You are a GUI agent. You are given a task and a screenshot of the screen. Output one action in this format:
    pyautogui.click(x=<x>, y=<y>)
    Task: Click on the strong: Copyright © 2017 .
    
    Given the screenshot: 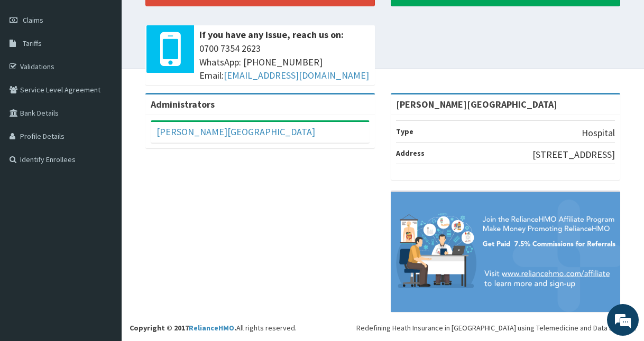 What is the action you would take?
    pyautogui.click(x=182, y=328)
    